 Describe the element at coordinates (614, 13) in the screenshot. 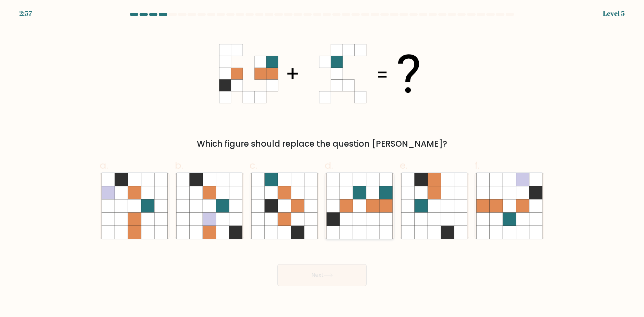

I see `div: Level 5` at that location.